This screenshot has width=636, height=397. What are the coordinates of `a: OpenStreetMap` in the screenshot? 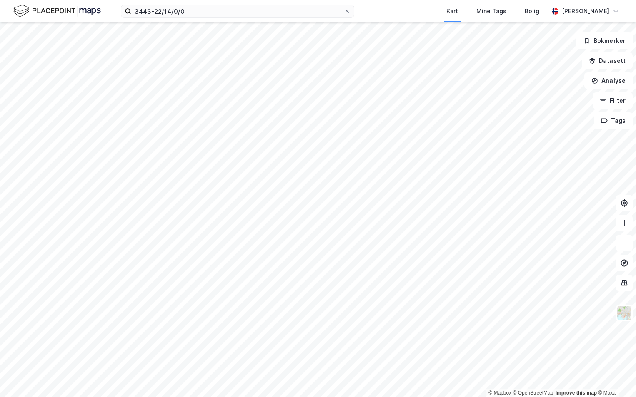 It's located at (533, 393).